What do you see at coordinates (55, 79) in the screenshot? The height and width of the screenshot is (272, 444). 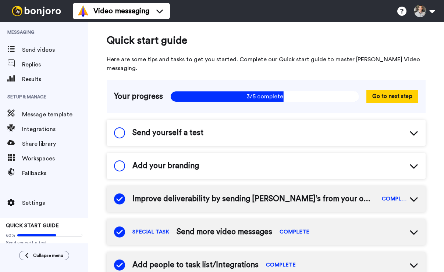 I see `span: Results` at bounding box center [55, 79].